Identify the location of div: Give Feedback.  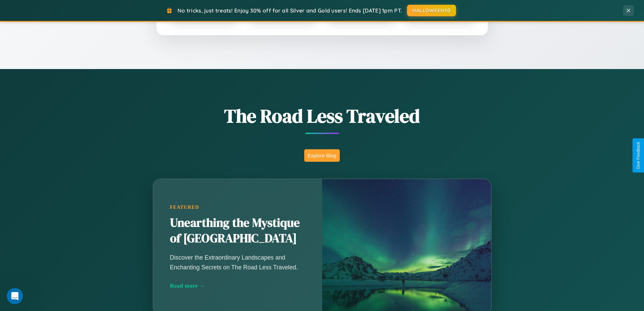
(638, 155).